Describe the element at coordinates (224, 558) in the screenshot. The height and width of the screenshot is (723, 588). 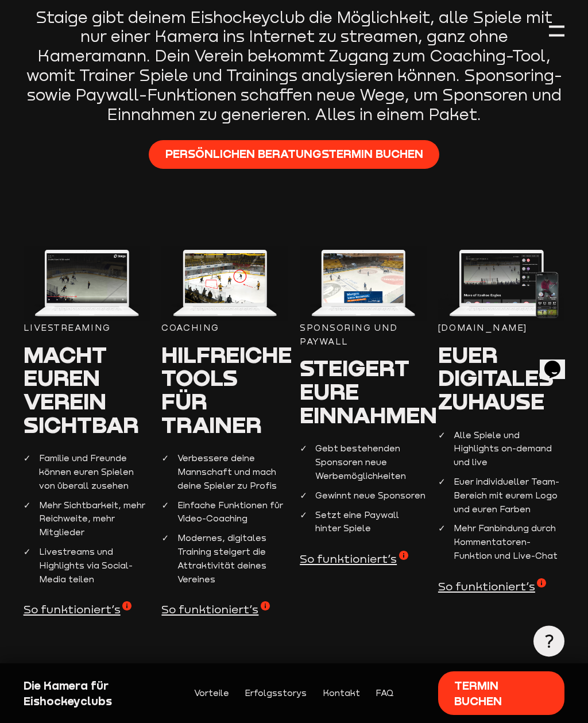
I see `li: Modernes, digitales Training steigert die Attraktivität deines Vereines` at that location.